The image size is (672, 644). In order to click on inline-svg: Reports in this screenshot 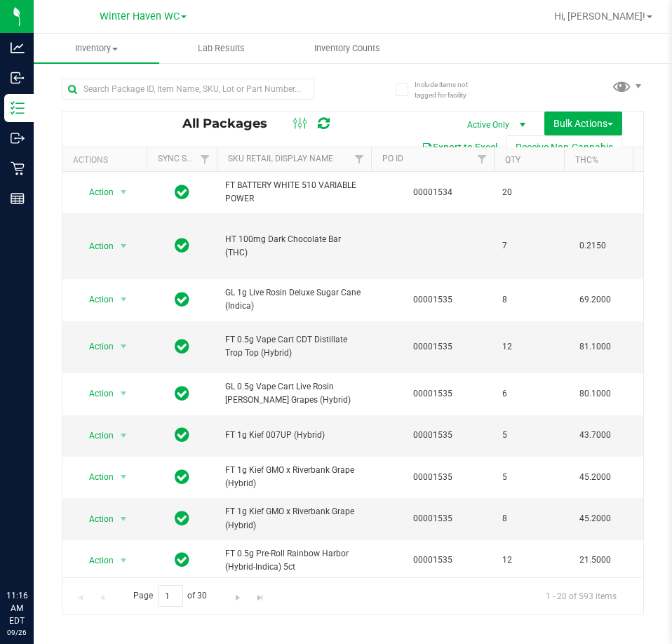, I will do `click(18, 199)`.